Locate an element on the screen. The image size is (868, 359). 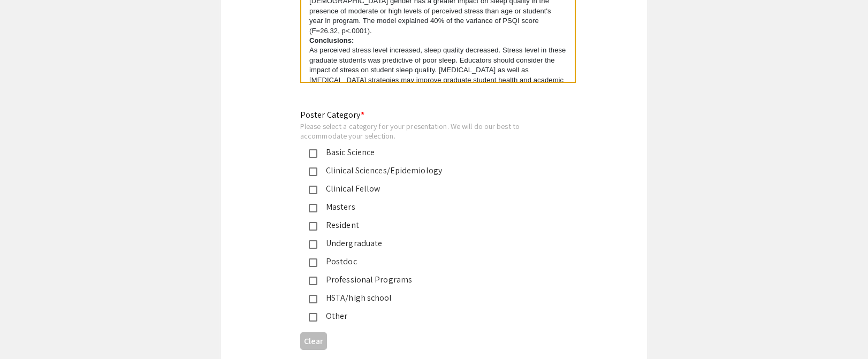
p: As perceived stress level increased, sleep quality decreased. Stress level in these graduate stud... is located at coordinates (438, 70).